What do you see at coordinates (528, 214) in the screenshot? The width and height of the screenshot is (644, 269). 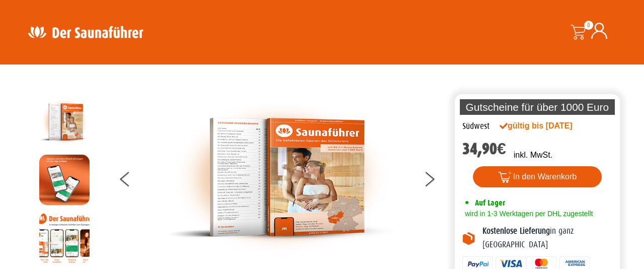 I see `span: wird in 1-3 Werktagen per DHL zugestellt` at bounding box center [528, 214].